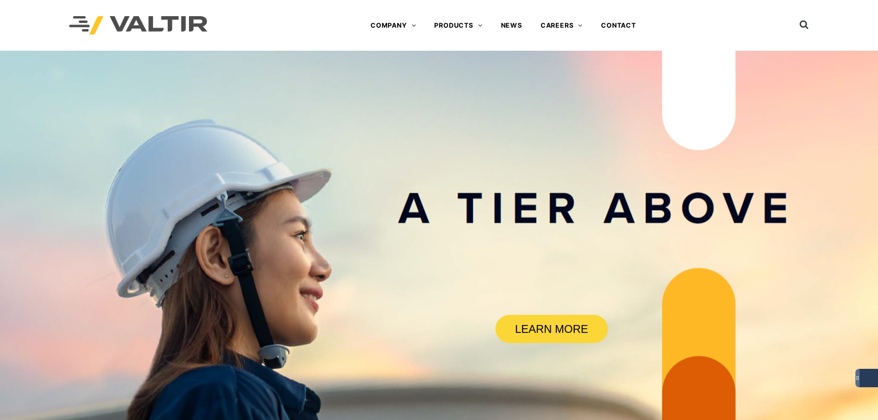  I want to click on a: CONTACT, so click(619, 25).